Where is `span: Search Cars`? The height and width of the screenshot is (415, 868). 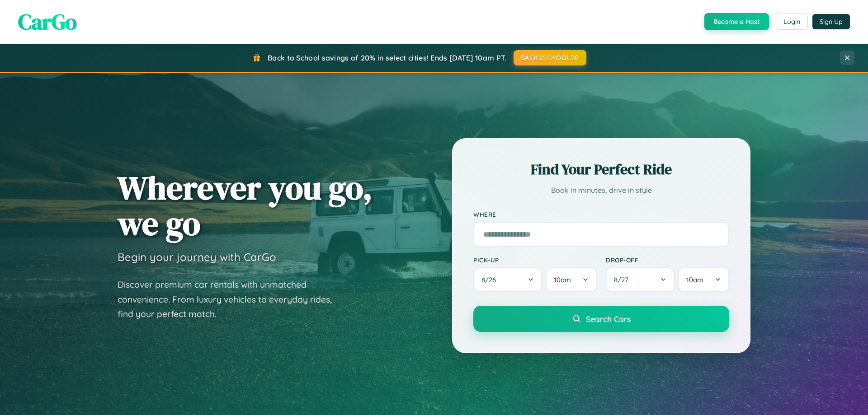 span: Search Cars is located at coordinates (608, 319).